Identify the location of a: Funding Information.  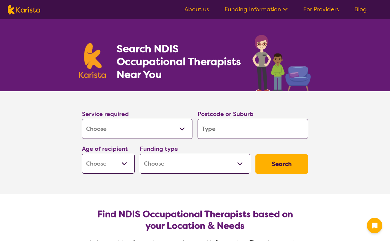
(256, 9).